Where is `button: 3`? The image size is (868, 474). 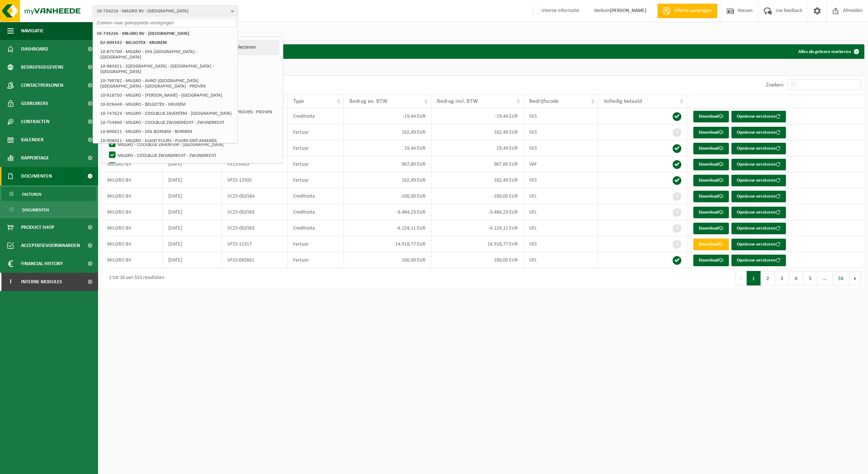
button: 3 is located at coordinates (782, 278).